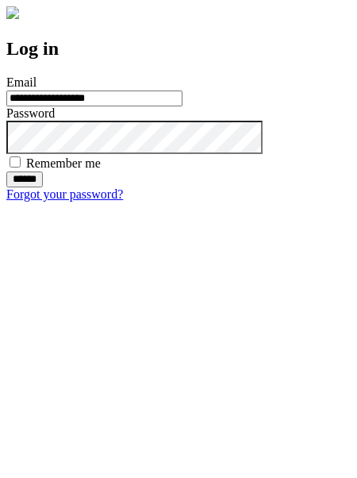 Image resolution: width=357 pixels, height=478 pixels. What do you see at coordinates (13, 13) in the screenshot?
I see `img: logo-4e3dc11c47720685a147b03b5a06dd966a58ff35d612b21f08c02c0306f2b779.png` at bounding box center [13, 13].